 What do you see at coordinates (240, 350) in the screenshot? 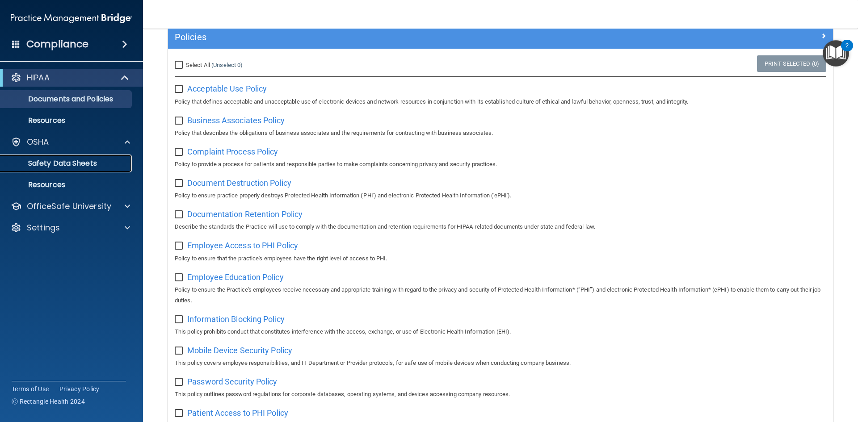
I see `span: Mobile Device Security Policy` at bounding box center [240, 350].